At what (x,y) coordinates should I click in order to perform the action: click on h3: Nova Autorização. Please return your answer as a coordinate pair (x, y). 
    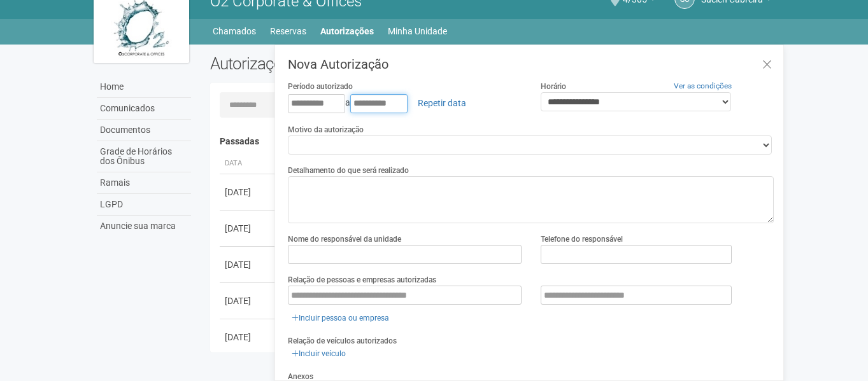
    Looking at the image, I should click on (530, 65).